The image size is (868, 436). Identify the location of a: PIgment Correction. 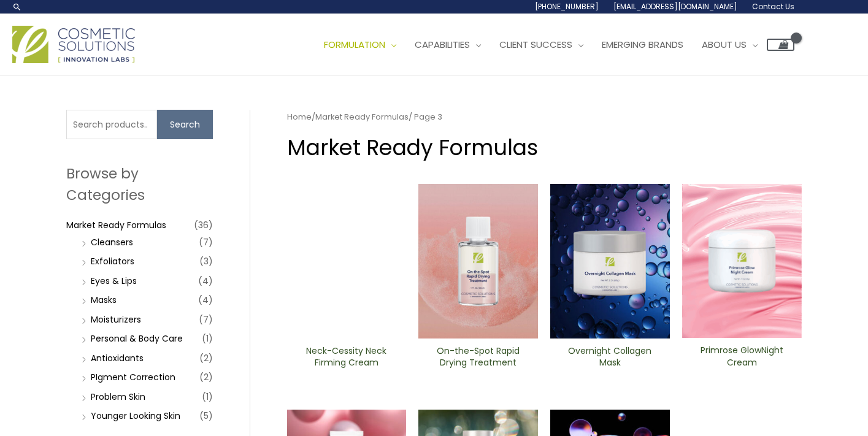
(133, 377).